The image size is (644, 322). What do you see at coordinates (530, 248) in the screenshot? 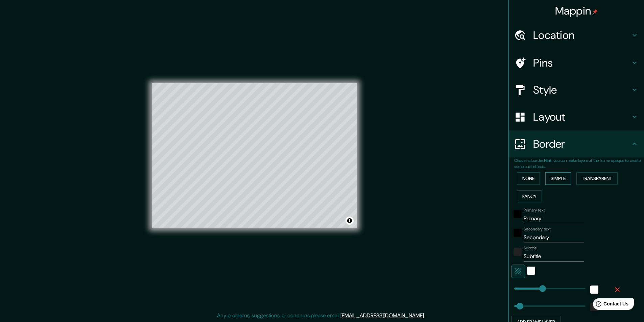
I see `label: Subtitle` at bounding box center [530, 248].